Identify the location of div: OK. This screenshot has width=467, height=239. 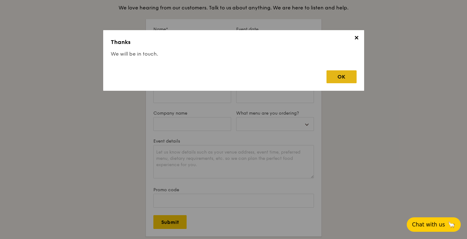
(342, 77).